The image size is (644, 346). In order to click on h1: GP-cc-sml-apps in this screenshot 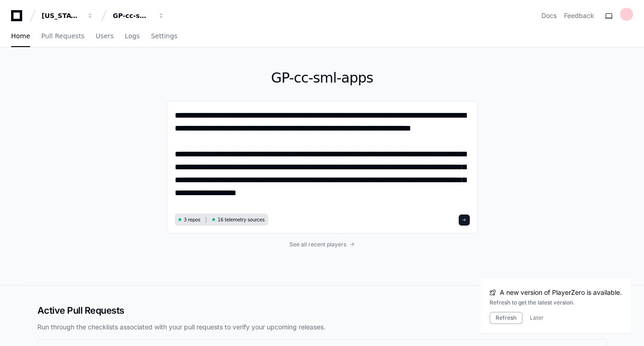, I will do `click(322, 78)`.